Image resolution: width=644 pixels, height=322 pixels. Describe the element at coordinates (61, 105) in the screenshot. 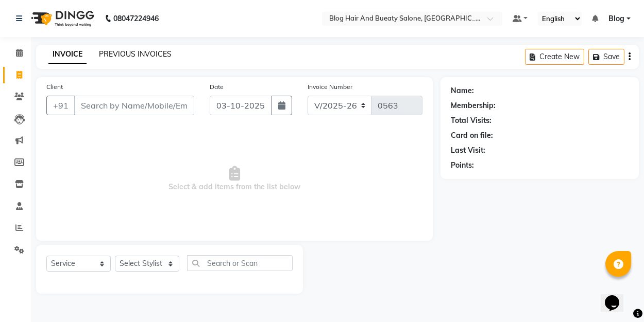

I see `button: +91` at that location.